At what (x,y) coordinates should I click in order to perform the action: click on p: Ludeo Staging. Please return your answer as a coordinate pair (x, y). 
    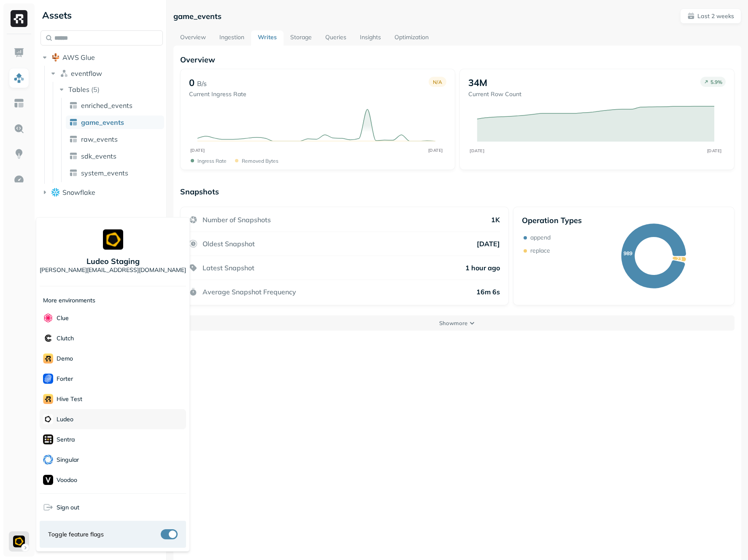
    Looking at the image, I should click on (113, 261).